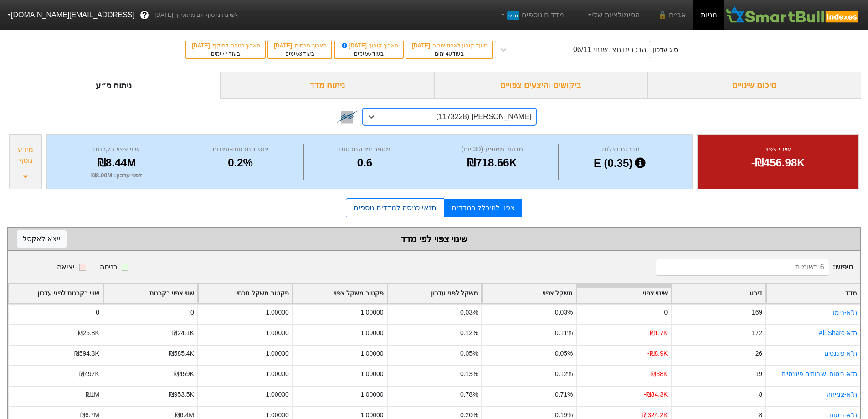  What do you see at coordinates (613, 15) in the screenshot?
I see `a: הסימולציות שלי` at bounding box center [613, 15].